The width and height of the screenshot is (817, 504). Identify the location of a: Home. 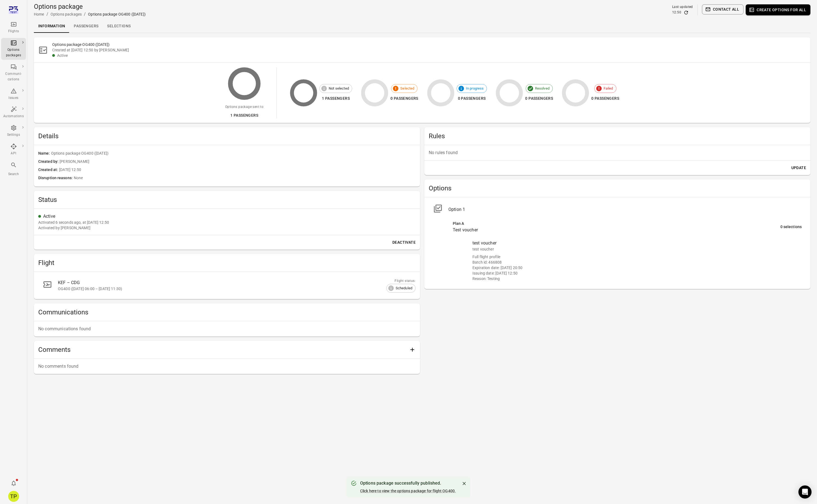
(39, 14).